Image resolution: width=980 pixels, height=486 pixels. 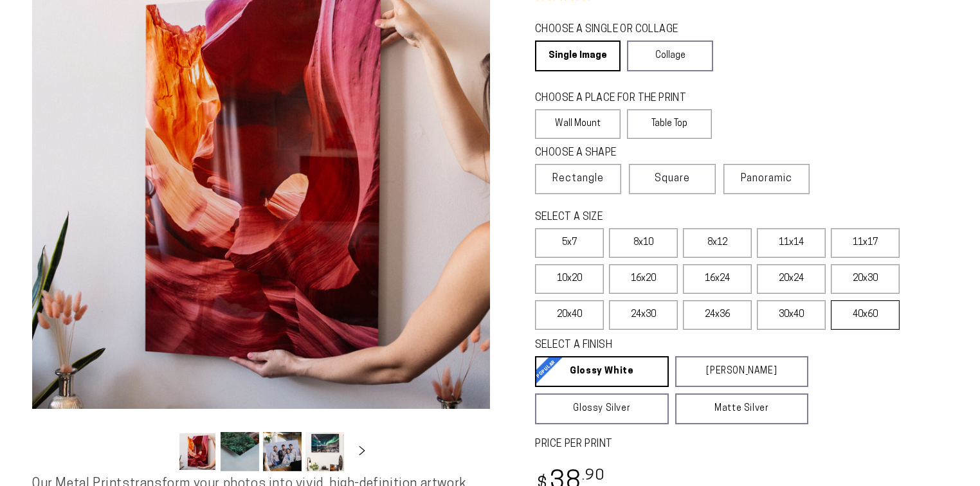 I want to click on label: 11x17, so click(x=865, y=243).